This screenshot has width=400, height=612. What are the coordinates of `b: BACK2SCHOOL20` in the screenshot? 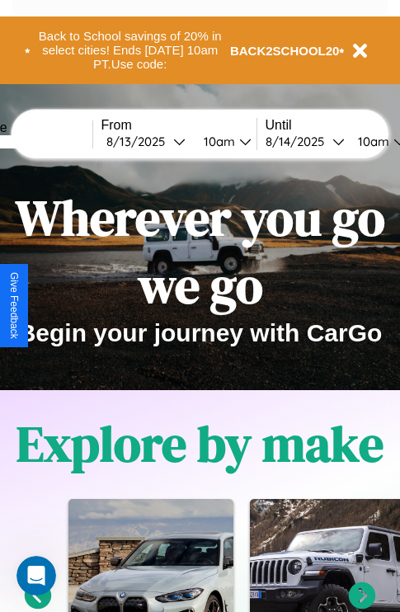 It's located at (285, 50).